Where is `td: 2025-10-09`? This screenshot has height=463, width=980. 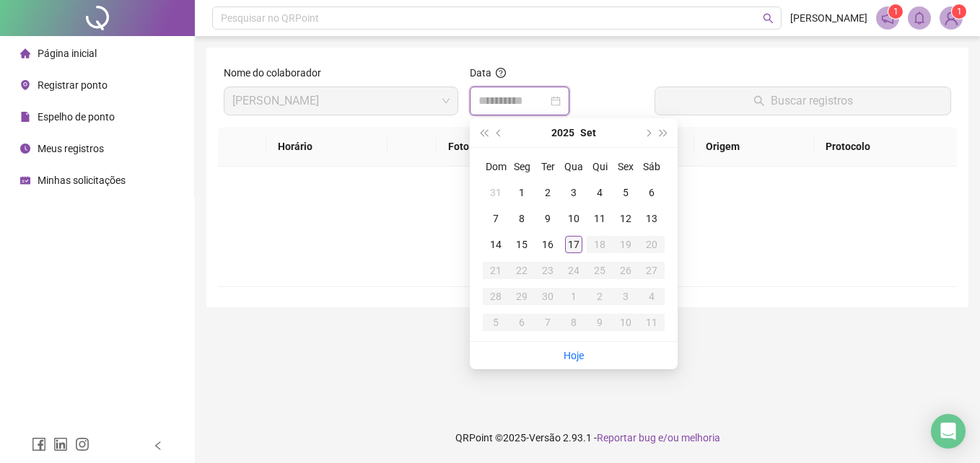 td: 2025-10-09 is located at coordinates (599, 322).